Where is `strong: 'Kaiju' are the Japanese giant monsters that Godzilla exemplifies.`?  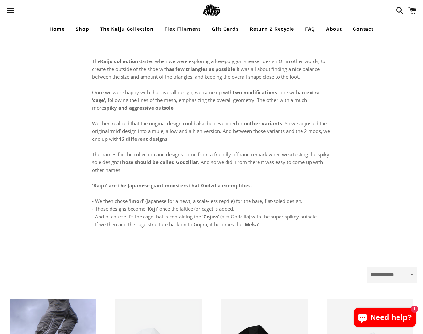 strong: 'Kaiju' are the Japanese giant monsters that Godzilla exemplifies. is located at coordinates (172, 185).